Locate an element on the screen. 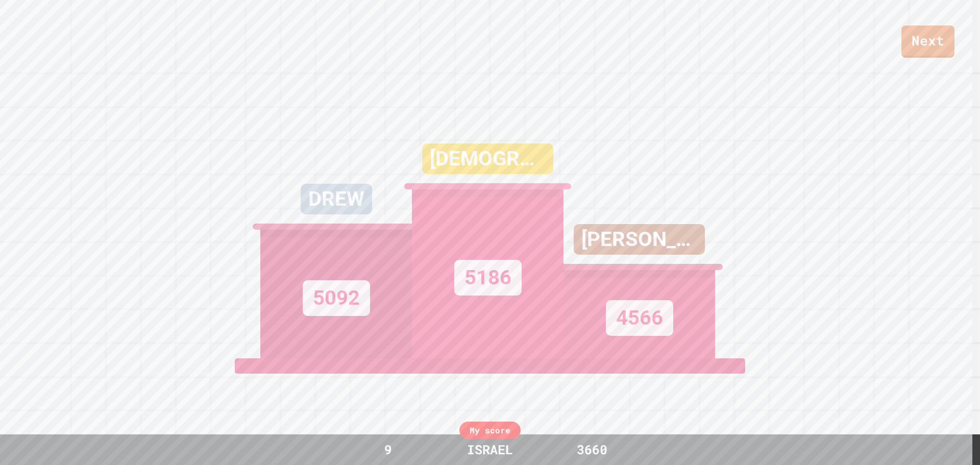  div: 5092 is located at coordinates (336, 298).